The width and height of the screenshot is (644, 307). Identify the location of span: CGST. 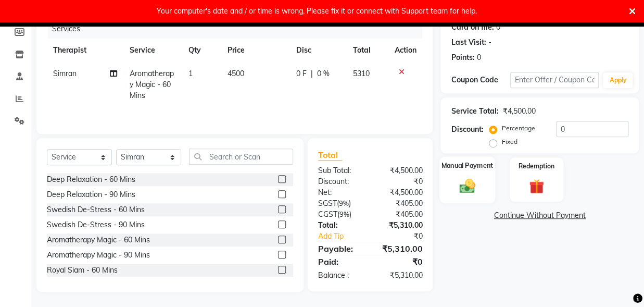
(328, 214).